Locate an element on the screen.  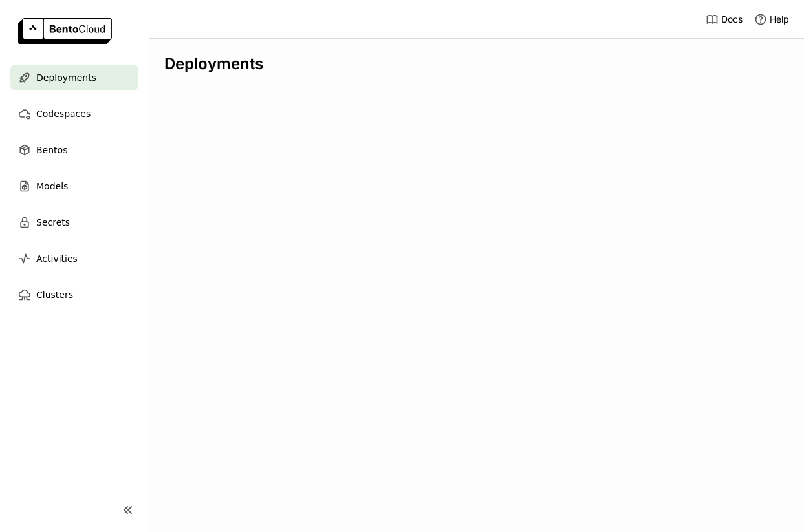
a: Bentos is located at coordinates (74, 150).